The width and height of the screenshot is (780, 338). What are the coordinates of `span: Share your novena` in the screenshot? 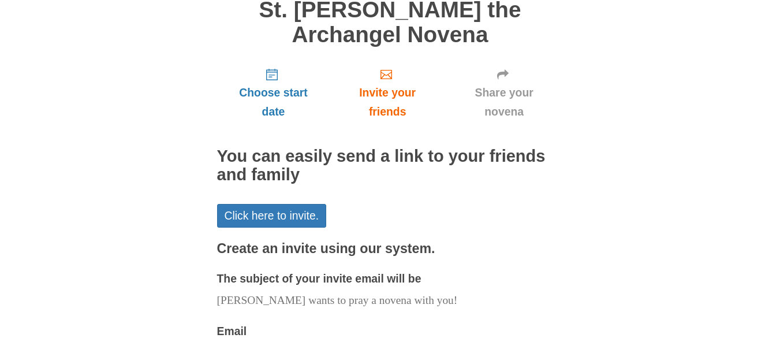 It's located at (504, 102).